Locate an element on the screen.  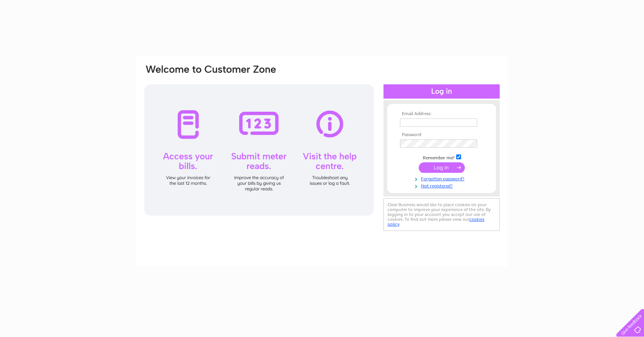
a: Not registered? is located at coordinates (442, 185).